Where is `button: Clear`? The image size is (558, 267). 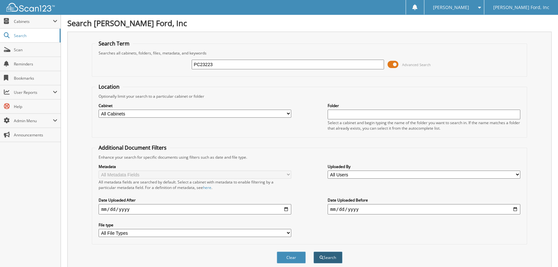 button: Clear is located at coordinates (291, 257).